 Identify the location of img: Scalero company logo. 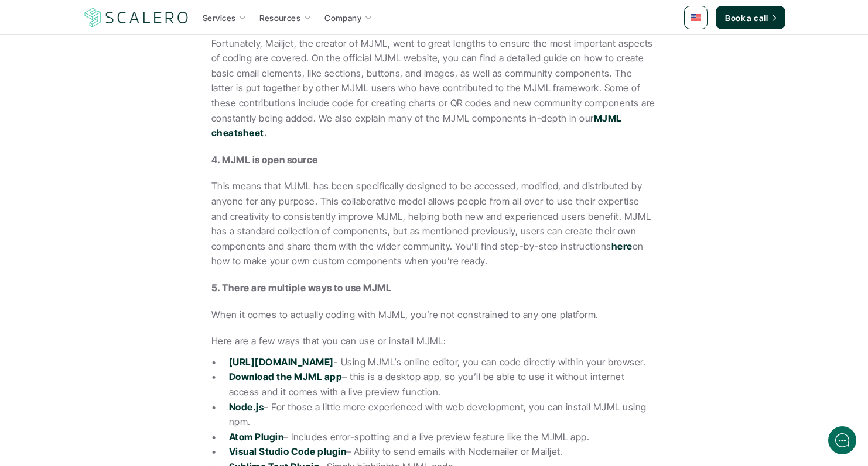
(137, 18).